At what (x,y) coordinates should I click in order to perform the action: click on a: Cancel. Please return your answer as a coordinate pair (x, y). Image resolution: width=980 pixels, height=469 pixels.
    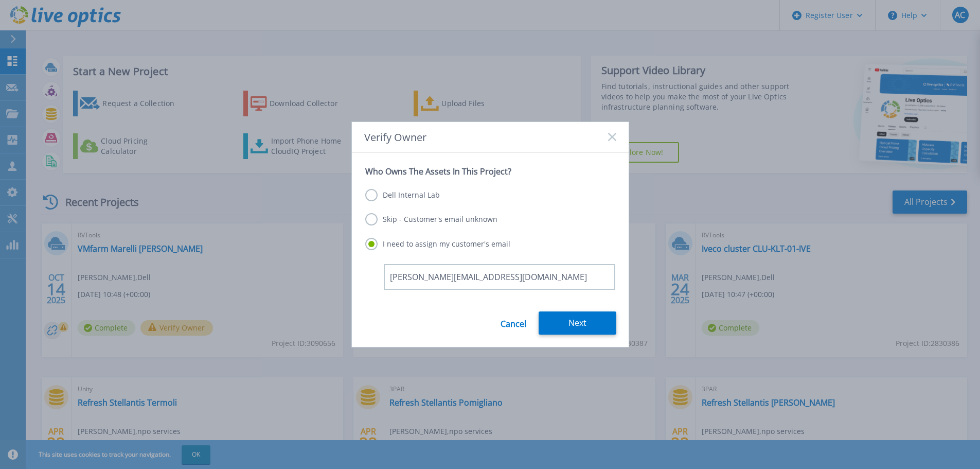
    Looking at the image, I should click on (513, 322).